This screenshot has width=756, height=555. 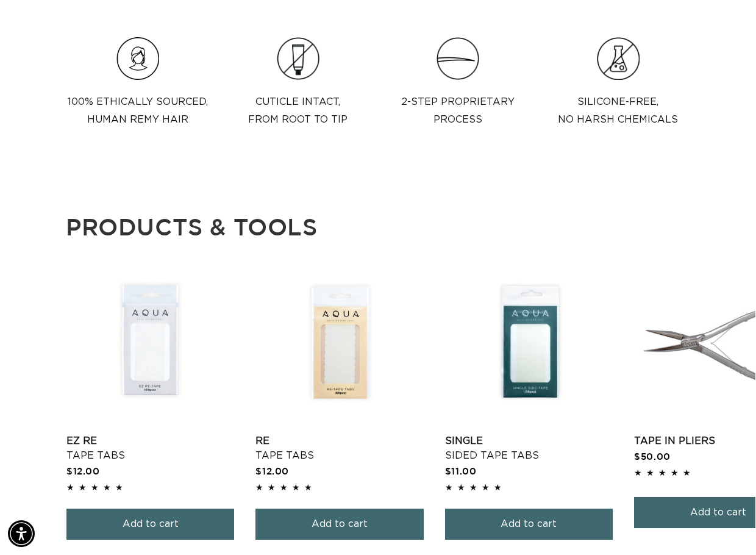 What do you see at coordinates (339, 448) in the screenshot?
I see `a: Re Tape Tabs` at bounding box center [339, 448].